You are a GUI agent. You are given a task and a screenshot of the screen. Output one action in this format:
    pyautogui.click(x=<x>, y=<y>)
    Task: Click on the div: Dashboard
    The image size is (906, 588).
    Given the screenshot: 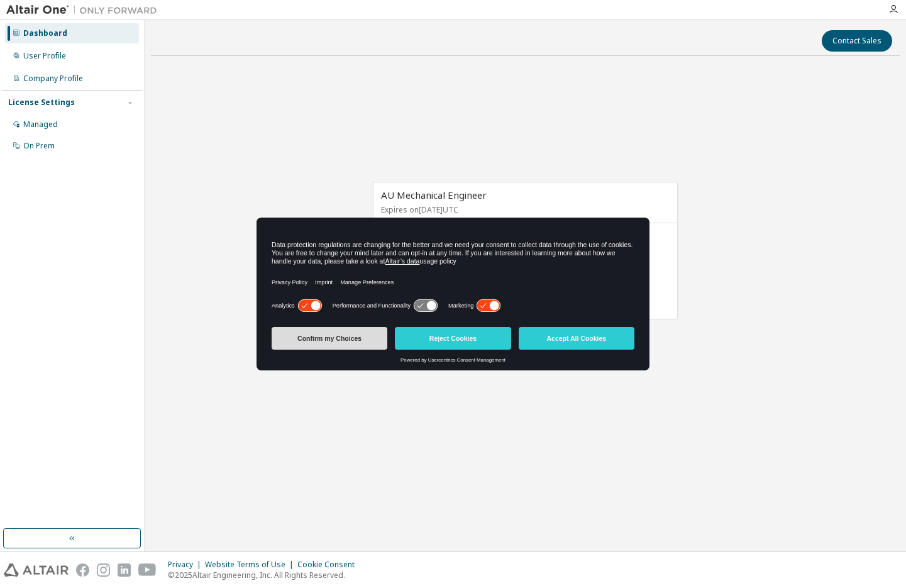 What is the action you would take?
    pyautogui.click(x=45, y=33)
    